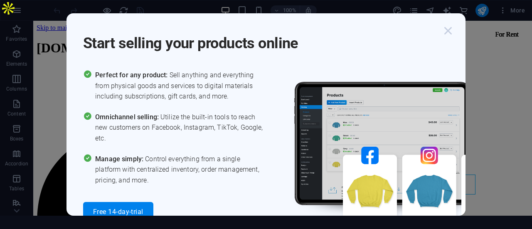 Image resolution: width=532 pixels, height=229 pixels. Describe the element at coordinates (118, 212) in the screenshot. I see `button: Free 14-day-trial` at that location.